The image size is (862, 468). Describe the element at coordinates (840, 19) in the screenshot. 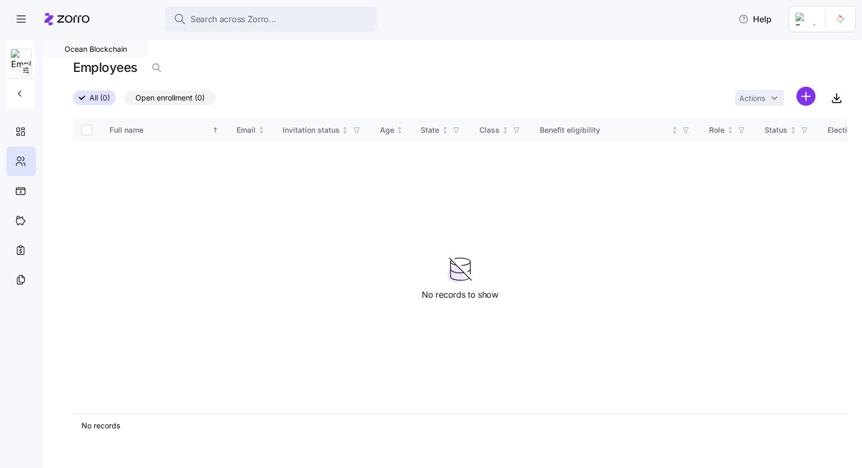

I see `img: 5711ede7-1a95-4d76-b346-8039fc8124a1-1741415864132.png` at that location.